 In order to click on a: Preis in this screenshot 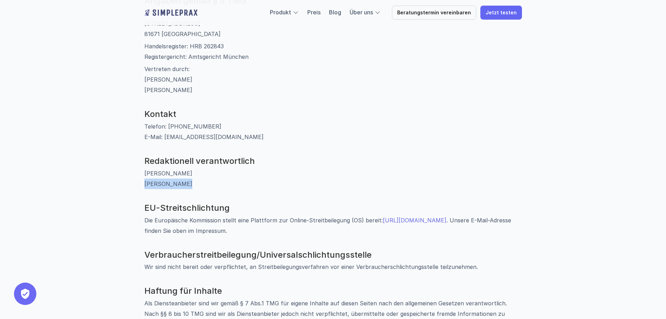, I will do `click(314, 12)`.